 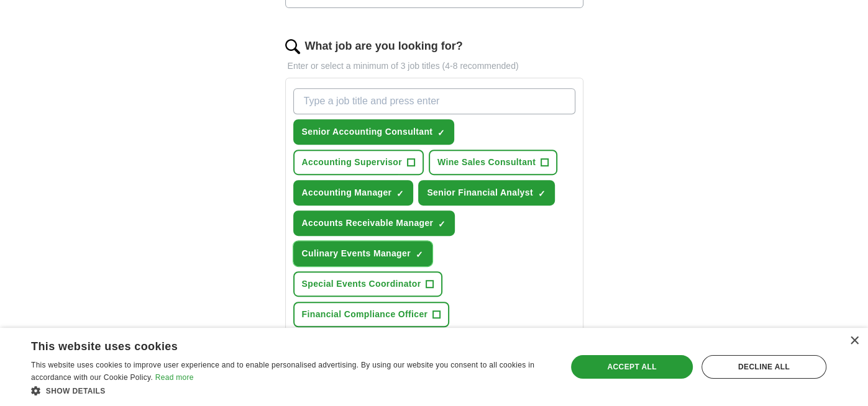 I want to click on label: What job are you looking for?, so click(x=384, y=46).